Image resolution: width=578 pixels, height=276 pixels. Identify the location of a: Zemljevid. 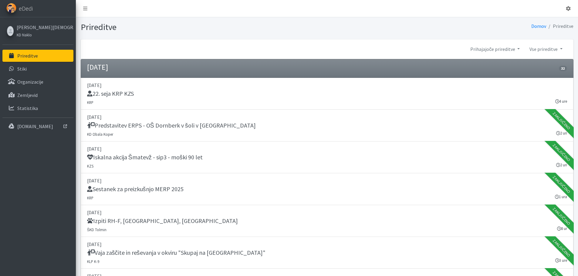
(38, 95).